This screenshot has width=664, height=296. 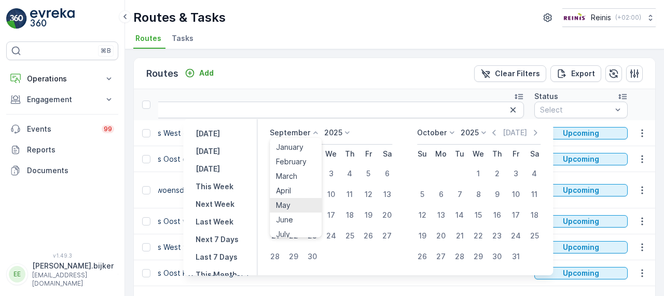 I want to click on th: Tuesday, so click(x=460, y=154).